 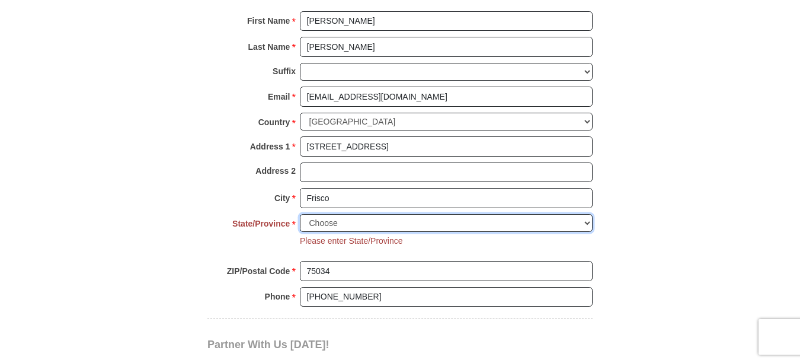 What do you see at coordinates (268, 21) in the screenshot?
I see `strong: First Name` at bounding box center [268, 21].